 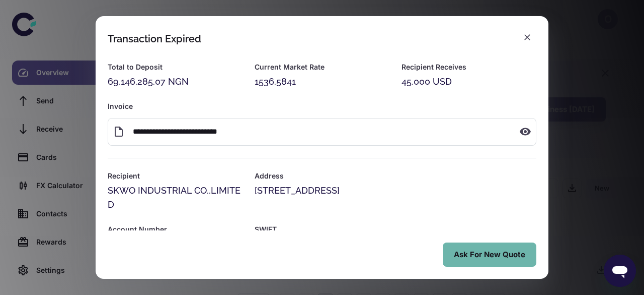 I want to click on div: Transaction Expired, so click(x=154, y=39).